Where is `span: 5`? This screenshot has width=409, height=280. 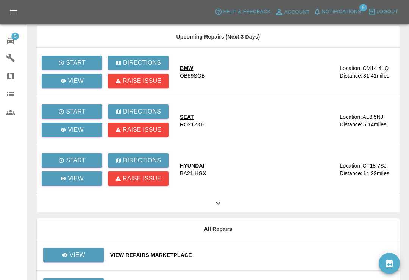 span: 5 is located at coordinates (15, 36).